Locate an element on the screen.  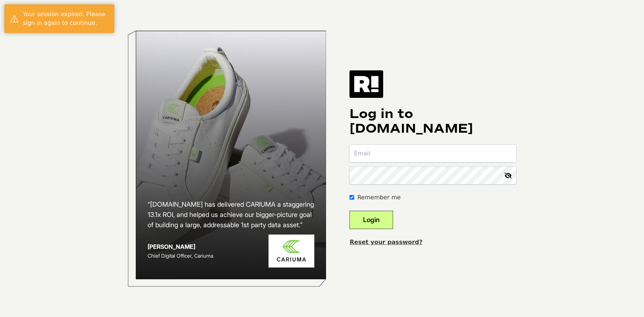
button: Login is located at coordinates (371, 220).